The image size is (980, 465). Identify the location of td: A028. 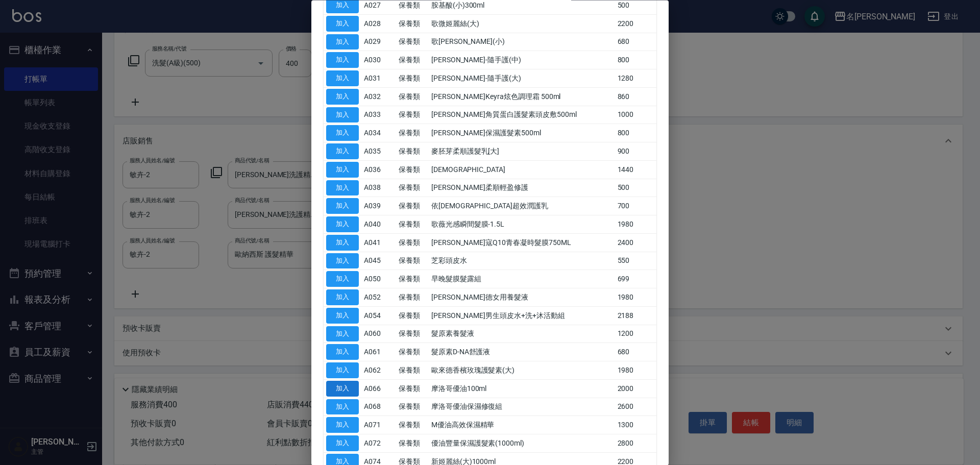
(379, 24).